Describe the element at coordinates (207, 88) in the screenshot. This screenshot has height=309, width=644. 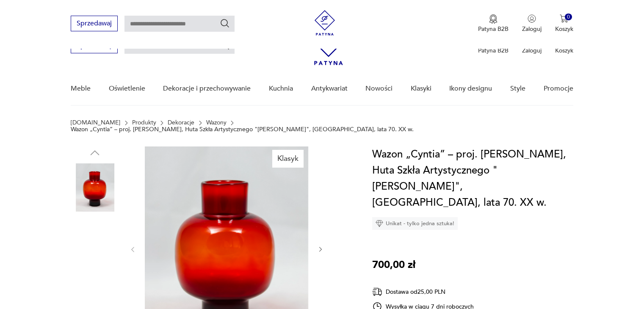
I see `a: Dekoracje i przechowywanie` at that location.